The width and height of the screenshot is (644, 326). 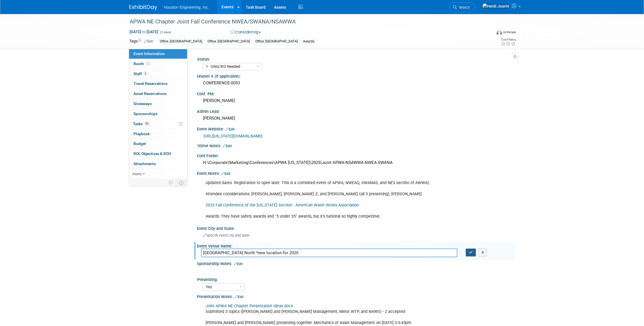 I want to click on span: Playbook, so click(x=142, y=134).